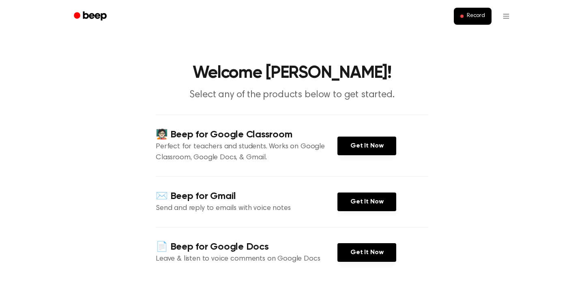  I want to click on p: Send and reply to emails with voice notes, so click(247, 208).